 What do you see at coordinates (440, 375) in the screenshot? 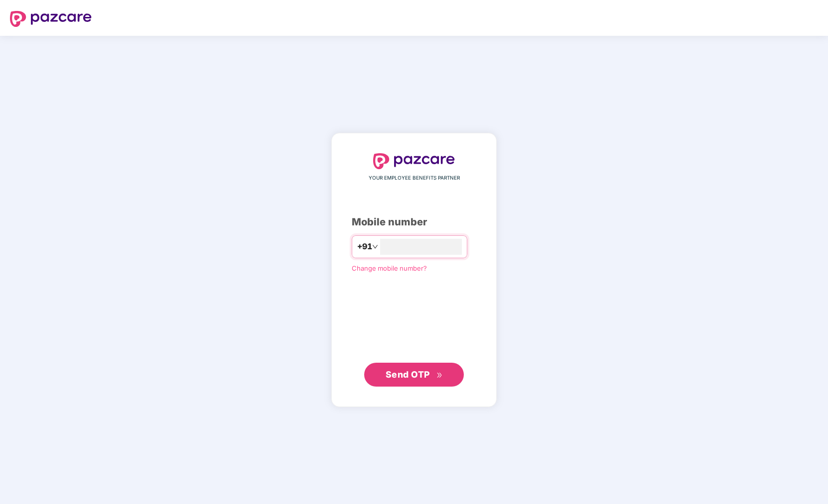
I see `span: double-right` at bounding box center [440, 375].